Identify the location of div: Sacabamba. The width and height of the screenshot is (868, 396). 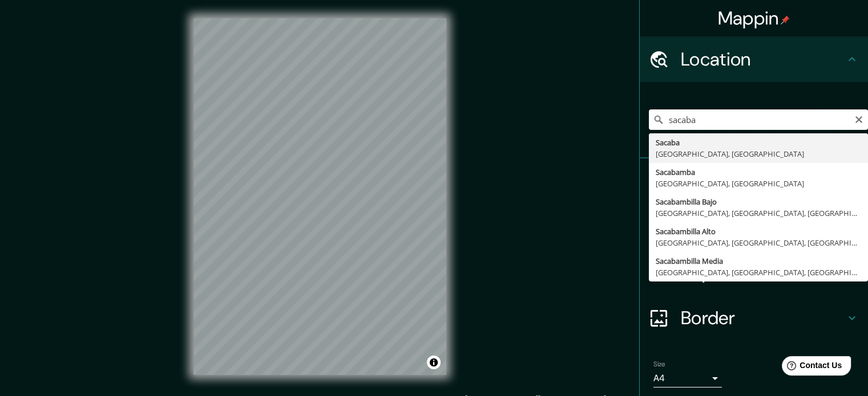
(759, 172).